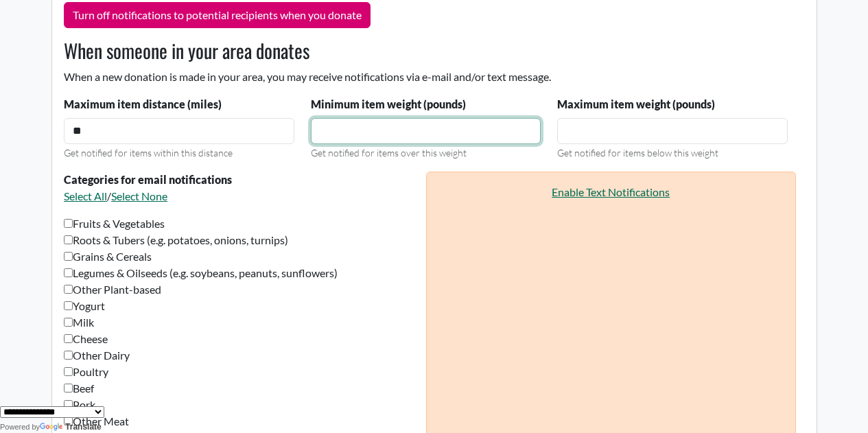  I want to click on label: Other Dairy, so click(97, 356).